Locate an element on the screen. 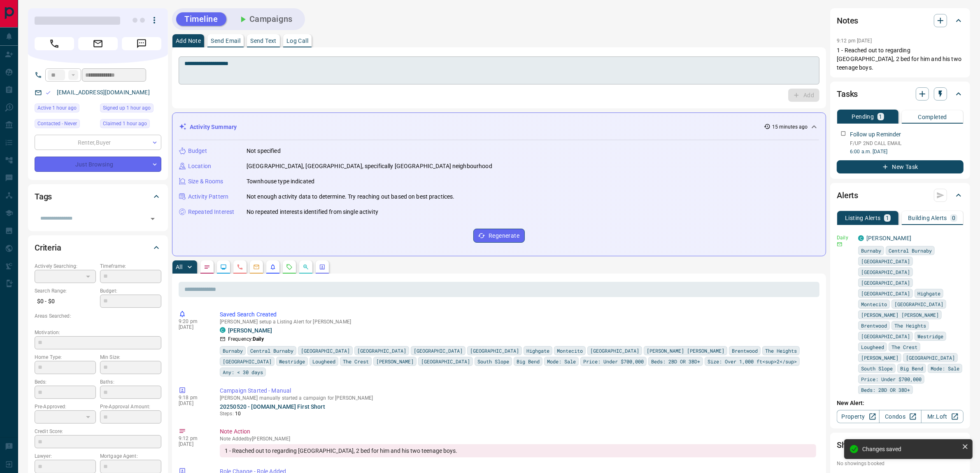 Image resolution: width=980 pixels, height=473 pixels. p: Townhouse type indicated is located at coordinates (280, 181).